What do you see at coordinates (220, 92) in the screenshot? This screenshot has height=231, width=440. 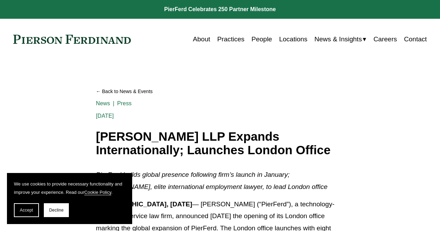 I see `a: Back to News & Events` at bounding box center [220, 92].